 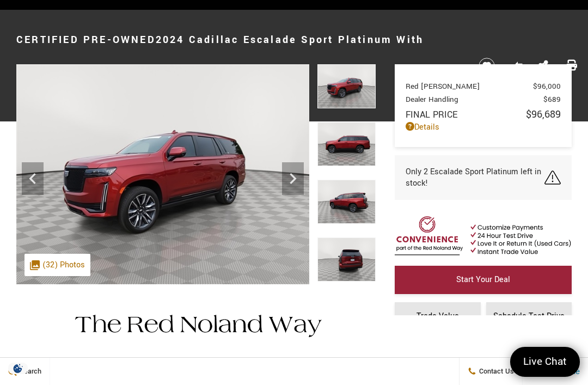 I want to click on div: Next, so click(x=293, y=179).